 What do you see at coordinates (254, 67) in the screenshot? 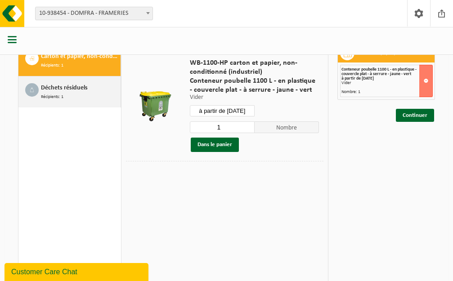
I see `span: WB-1100-HP carton et papier, non-conditionné (industriel)` at bounding box center [254, 67].